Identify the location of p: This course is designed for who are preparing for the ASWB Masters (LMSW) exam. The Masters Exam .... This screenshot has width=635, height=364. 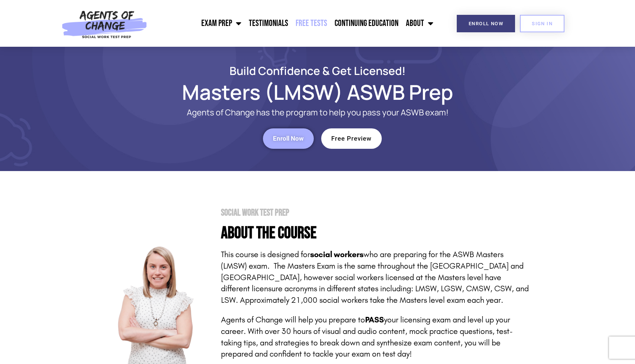
(375, 278).